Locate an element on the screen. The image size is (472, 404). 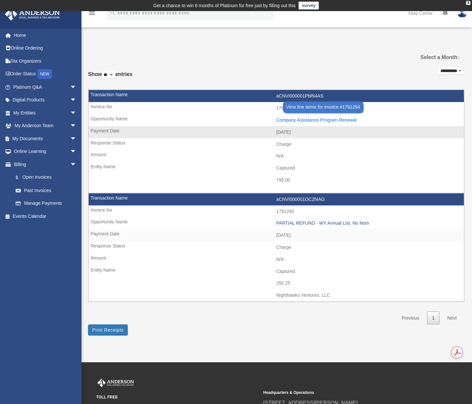
a: Previous is located at coordinates (410, 318).